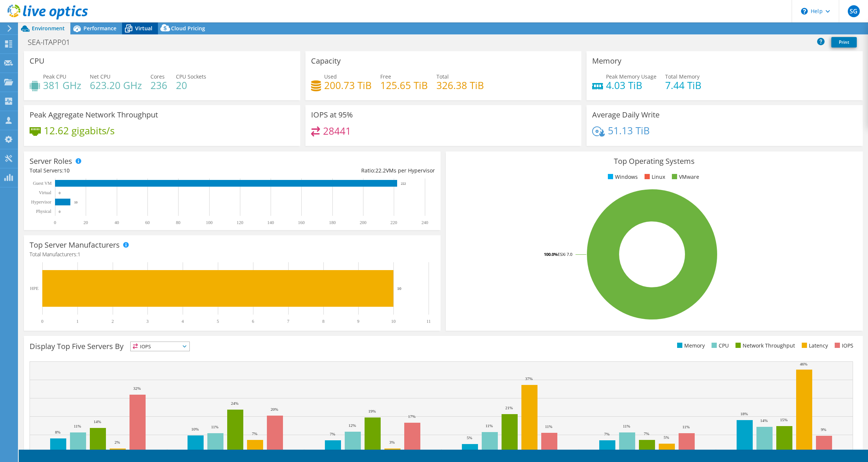  Describe the element at coordinates (159, 85) in the screenshot. I see `h4: 236` at that location.